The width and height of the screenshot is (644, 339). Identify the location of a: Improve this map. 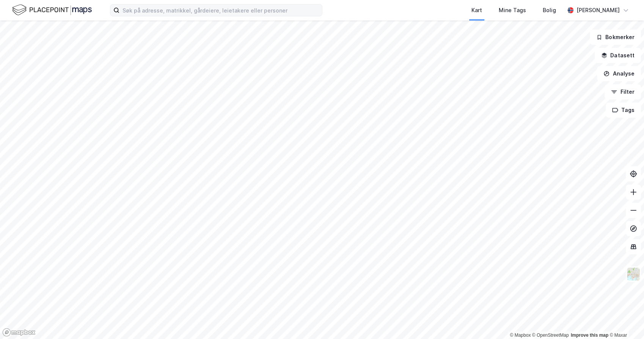
(590, 335).